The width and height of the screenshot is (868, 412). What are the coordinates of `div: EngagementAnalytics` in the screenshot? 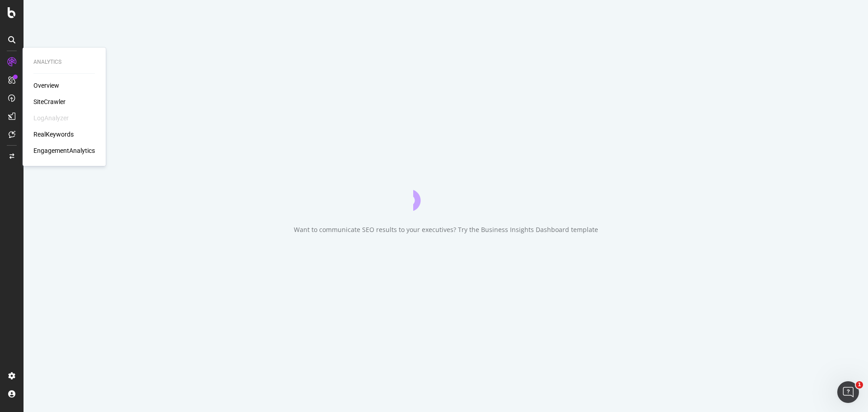 It's located at (64, 151).